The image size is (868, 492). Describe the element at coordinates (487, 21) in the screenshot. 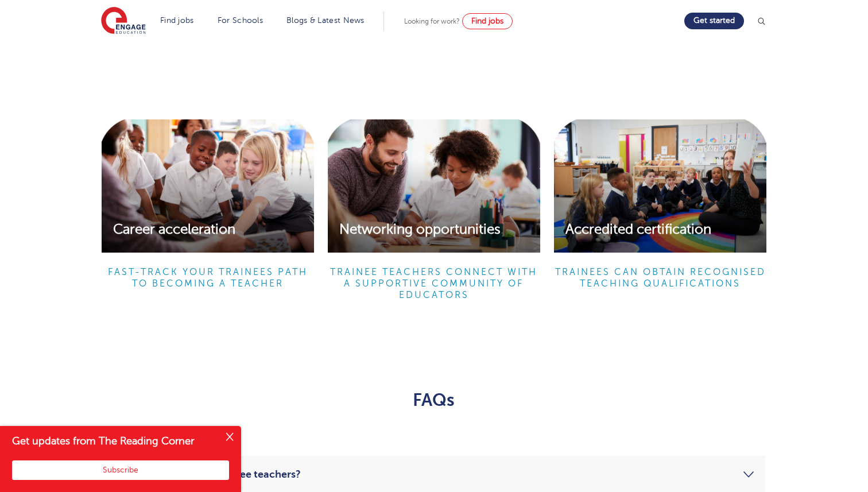

I see `span: Find jobs` at that location.